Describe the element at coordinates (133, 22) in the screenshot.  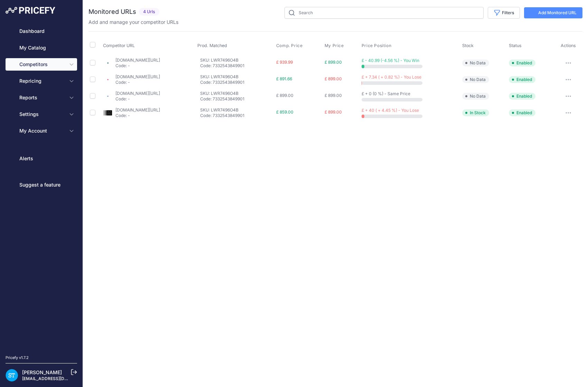
I see `p: Add and manage your competitor URLs` at that location.